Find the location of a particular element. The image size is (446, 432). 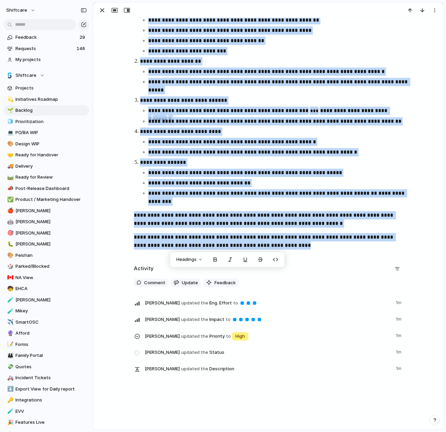

span: Afford is located at coordinates (51, 333).